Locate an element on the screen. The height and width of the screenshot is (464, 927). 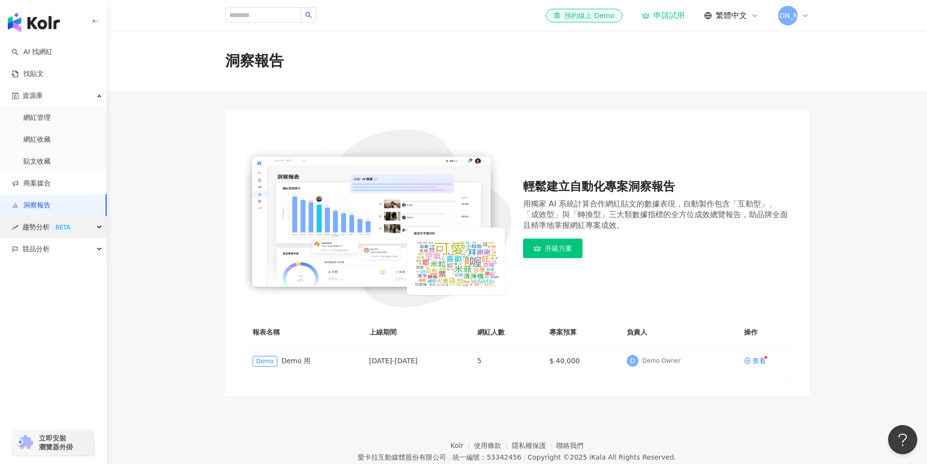
th: 負責人 is located at coordinates (677, 332).